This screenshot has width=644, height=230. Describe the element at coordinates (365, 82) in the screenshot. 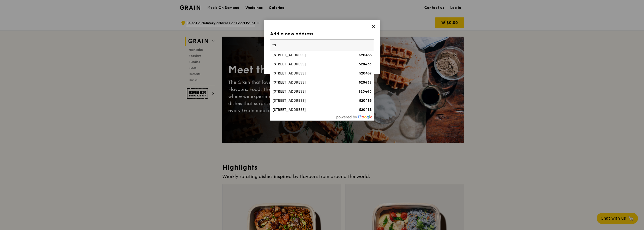

I see `strong: 520438` at that location.